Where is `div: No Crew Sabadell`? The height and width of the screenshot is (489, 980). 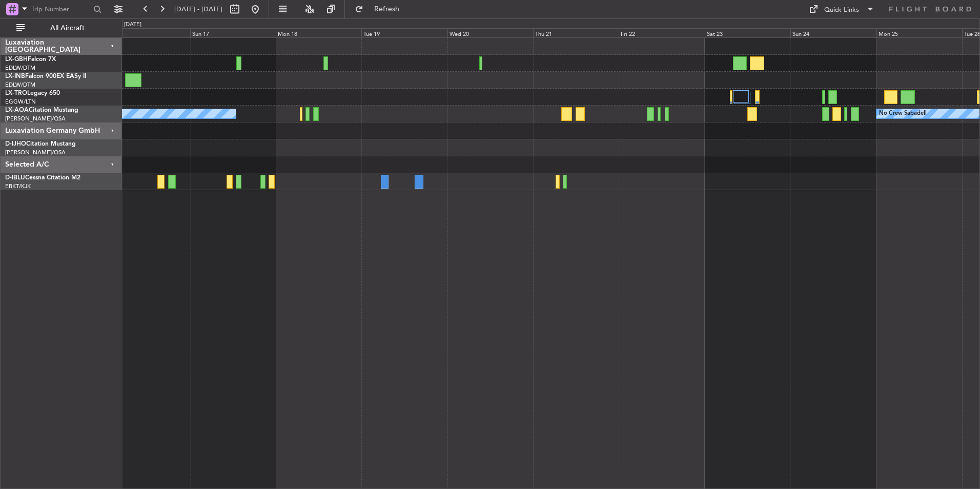
div: No Crew Sabadell is located at coordinates (903, 114).